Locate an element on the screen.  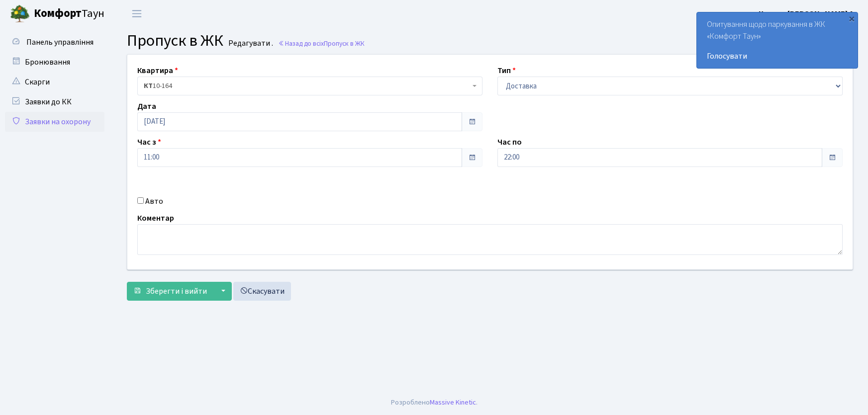
a: Скасувати is located at coordinates (262, 291).